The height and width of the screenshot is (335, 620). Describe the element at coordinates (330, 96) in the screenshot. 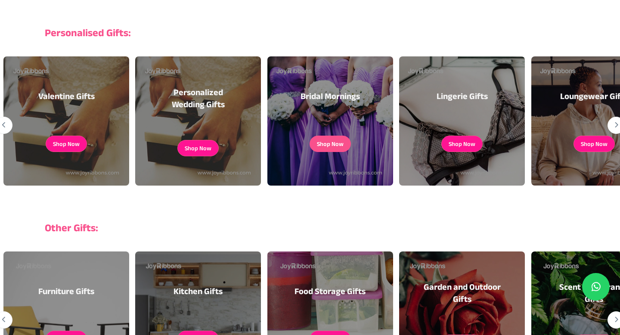

I see `h3: Bridal Mornings` at that location.